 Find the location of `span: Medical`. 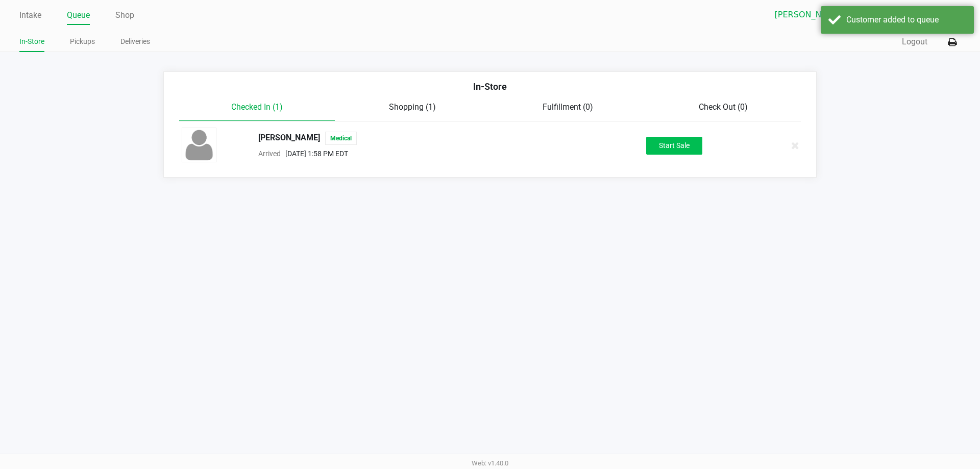

span: Medical is located at coordinates (341, 139).